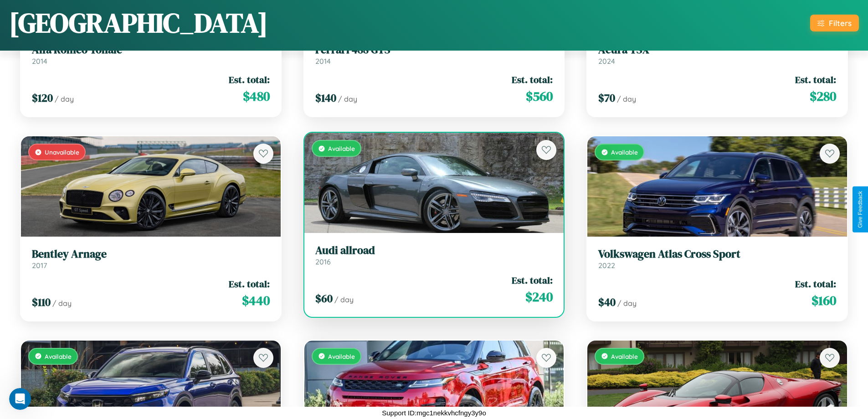  Describe the element at coordinates (324, 298) in the screenshot. I see `span: $ 60` at that location.